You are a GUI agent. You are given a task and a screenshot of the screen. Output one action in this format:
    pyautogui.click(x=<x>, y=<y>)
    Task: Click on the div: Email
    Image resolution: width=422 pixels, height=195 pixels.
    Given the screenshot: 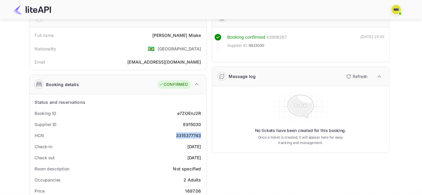 What is the action you would take?
    pyautogui.click(x=40, y=62)
    